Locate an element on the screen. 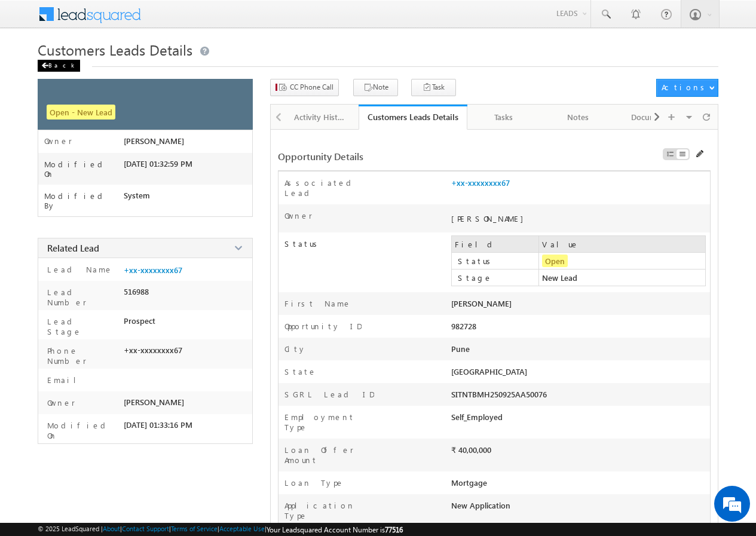  label: Lead Number is located at coordinates (81, 297).